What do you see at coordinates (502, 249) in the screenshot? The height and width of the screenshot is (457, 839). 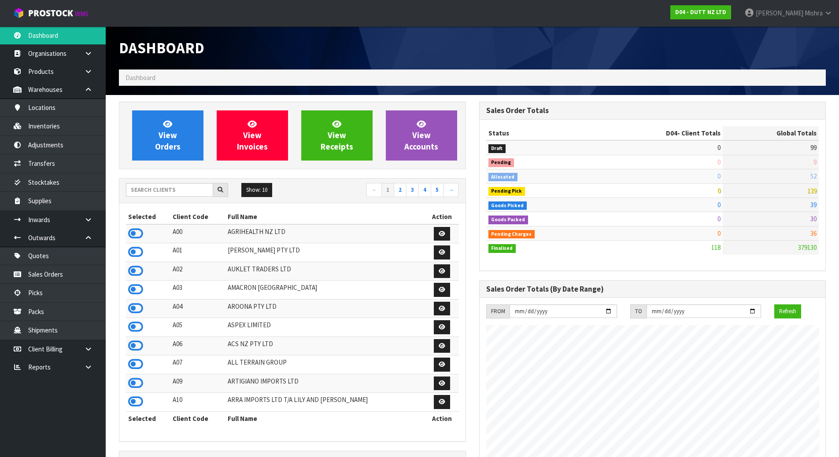 I see `span: Finalised` at bounding box center [502, 249].